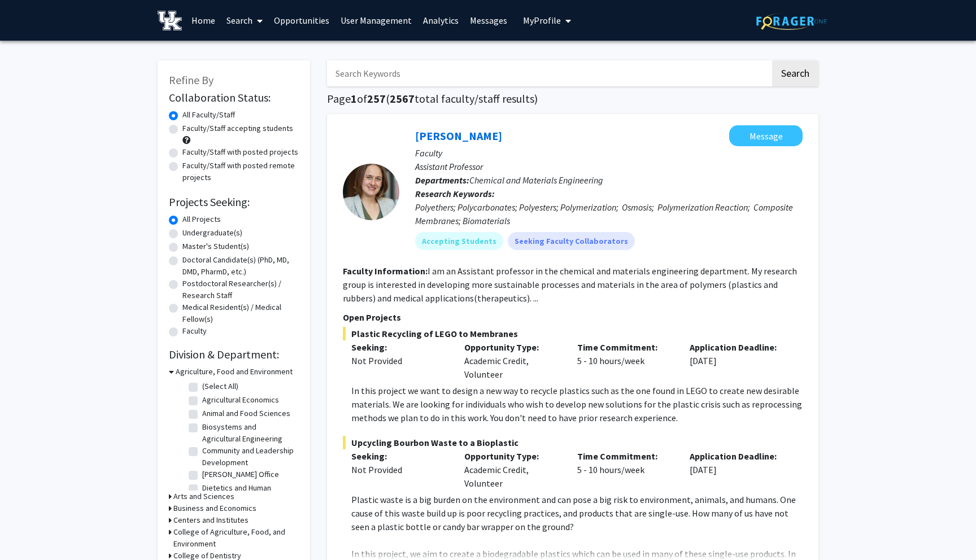 This screenshot has height=560, width=976. I want to click on p: Open Projects, so click(573, 317).